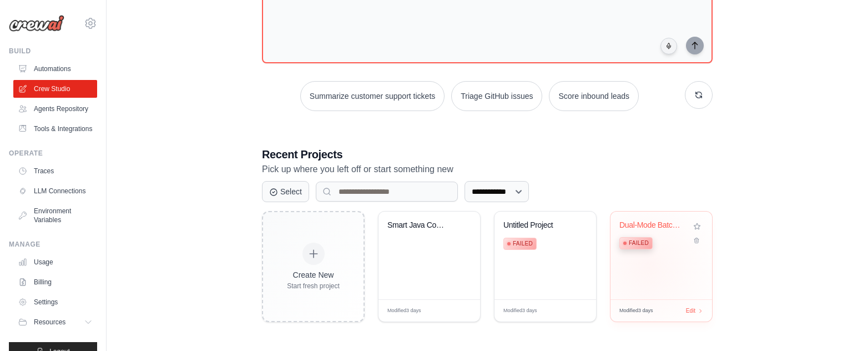 The image size is (868, 351). I want to click on div: Untitled Project, so click(536, 225).